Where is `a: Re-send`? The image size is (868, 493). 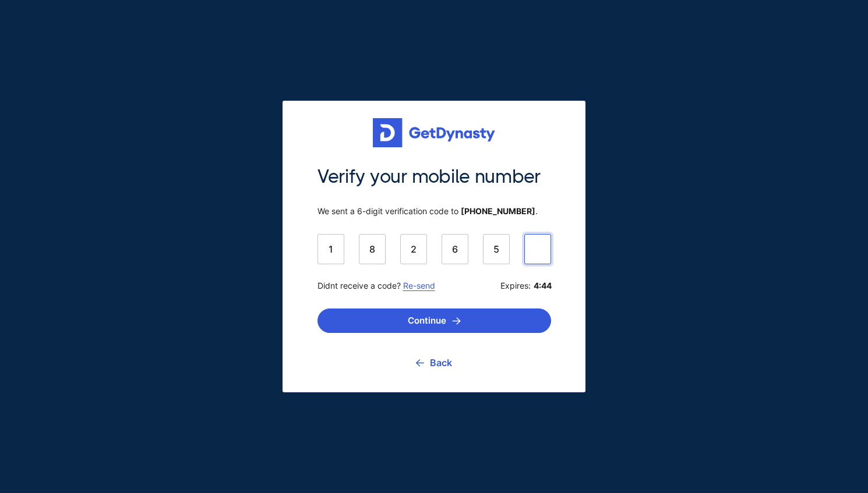
a: Re-send is located at coordinates (419, 285).